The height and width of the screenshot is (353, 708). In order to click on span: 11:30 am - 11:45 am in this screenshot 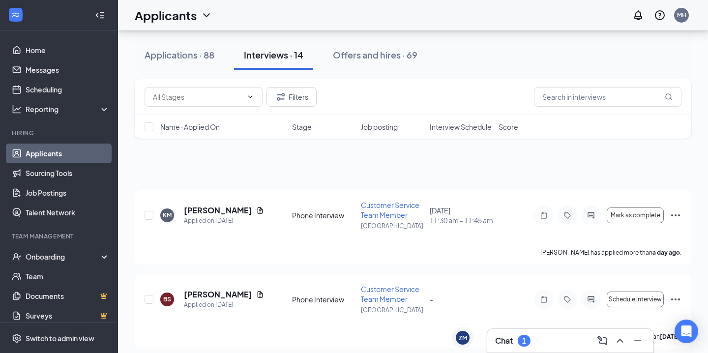, I will do `click(461, 220)`.